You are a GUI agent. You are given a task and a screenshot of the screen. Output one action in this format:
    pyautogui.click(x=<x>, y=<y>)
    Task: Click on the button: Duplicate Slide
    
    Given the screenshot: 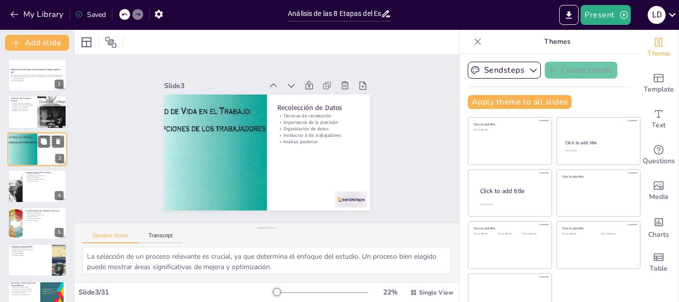 What is the action you would take?
    pyautogui.click(x=44, y=141)
    